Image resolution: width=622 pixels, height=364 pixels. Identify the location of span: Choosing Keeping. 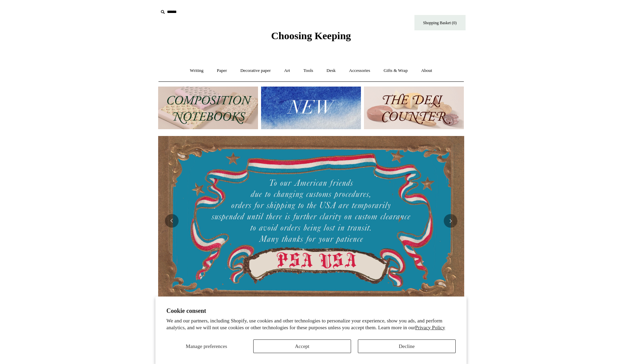
(311, 35).